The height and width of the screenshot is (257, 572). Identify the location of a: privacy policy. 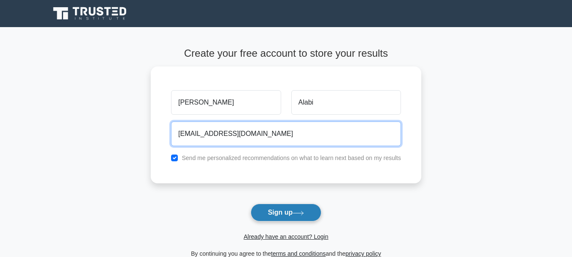
(363, 254).